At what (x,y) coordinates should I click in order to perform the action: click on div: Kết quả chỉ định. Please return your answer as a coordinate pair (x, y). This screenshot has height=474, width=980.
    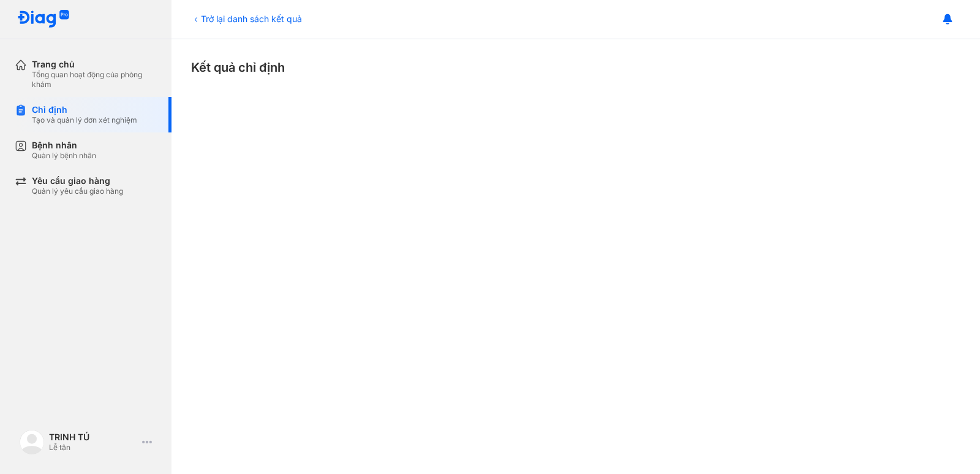
    Looking at the image, I should click on (576, 68).